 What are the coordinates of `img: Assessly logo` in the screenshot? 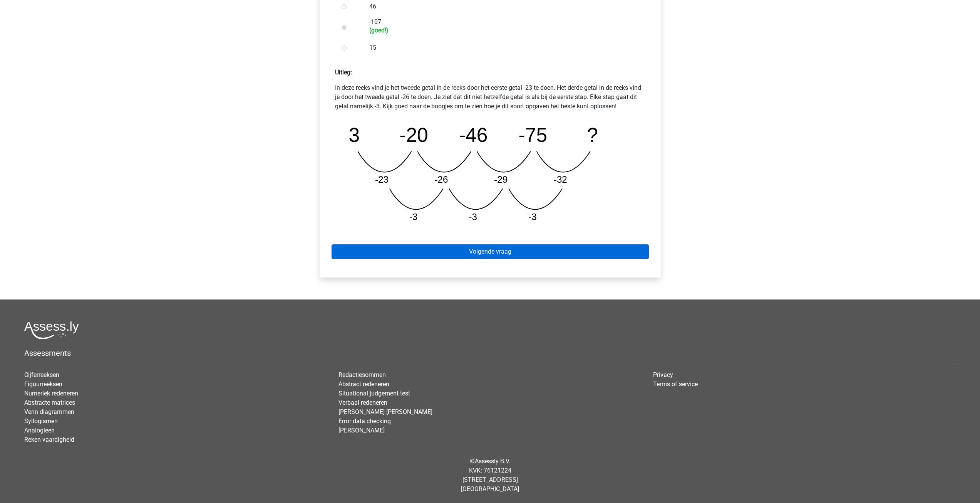 It's located at (52, 330).